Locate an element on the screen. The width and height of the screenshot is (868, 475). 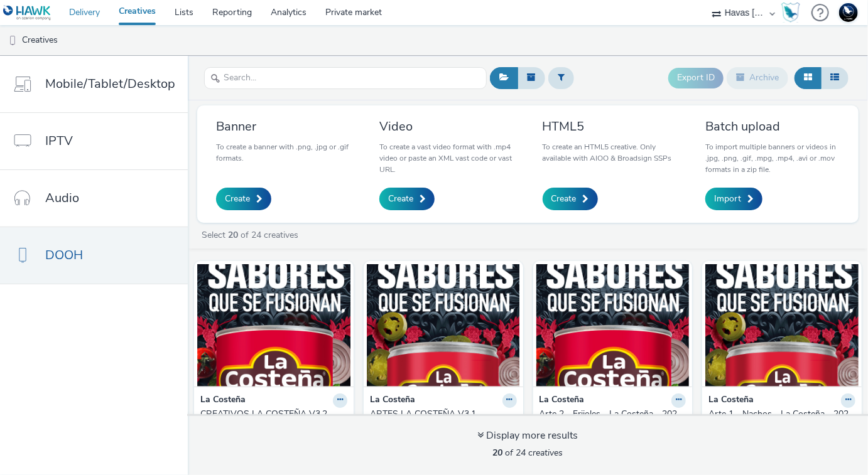
button: Grid is located at coordinates (807, 78).